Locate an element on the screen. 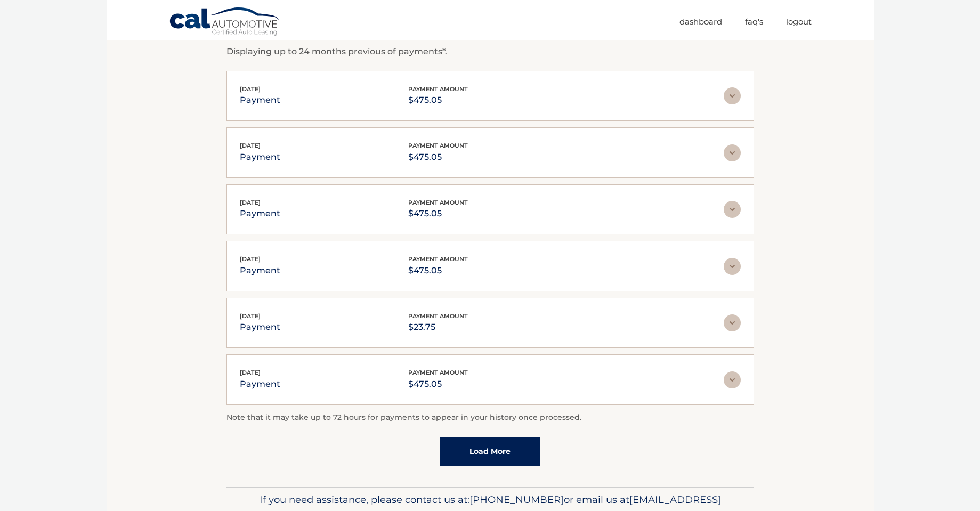 The width and height of the screenshot is (980, 511). a: Load More is located at coordinates (490, 451).